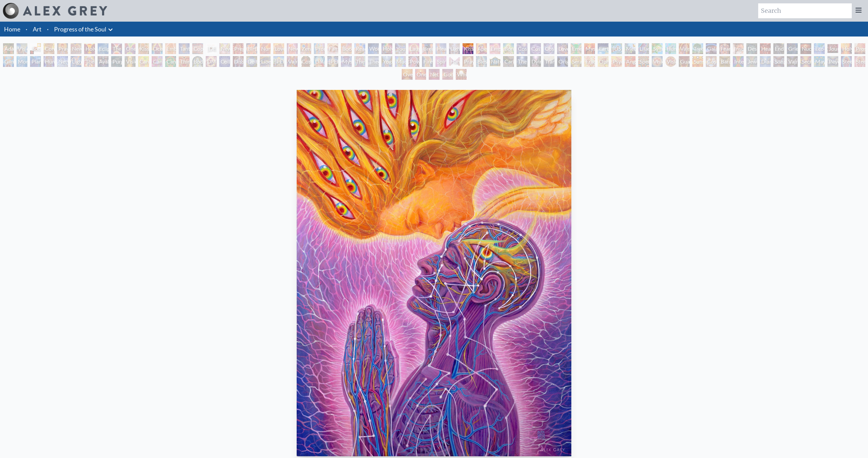 The height and width of the screenshot is (458, 868). I want to click on div: Vision Crystal, so click(657, 62).